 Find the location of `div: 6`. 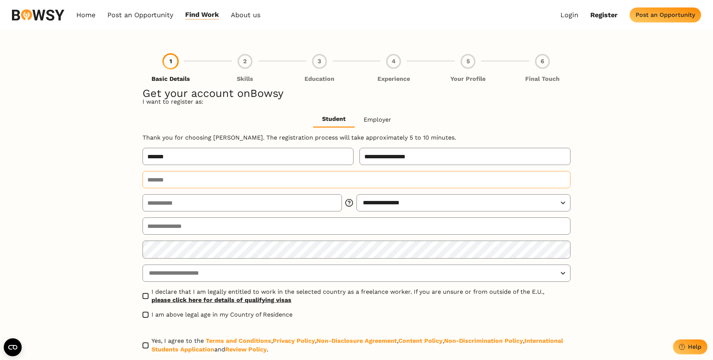

div: 6 is located at coordinates (542, 61).